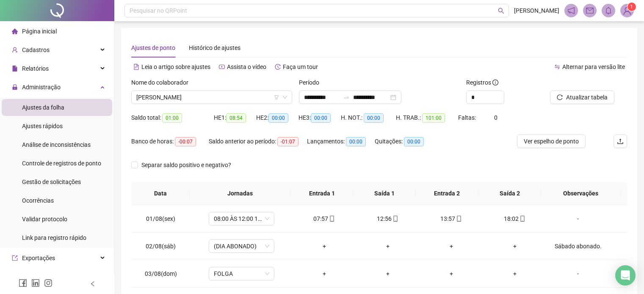 Image resolution: width=644 pixels, height=294 pixels. What do you see at coordinates (62, 163) in the screenshot?
I see `span: Controle de registros de ponto` at bounding box center [62, 163].